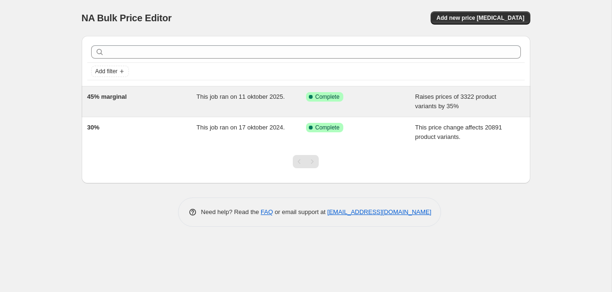 The width and height of the screenshot is (612, 292). I want to click on a: FAQ, so click(267, 212).